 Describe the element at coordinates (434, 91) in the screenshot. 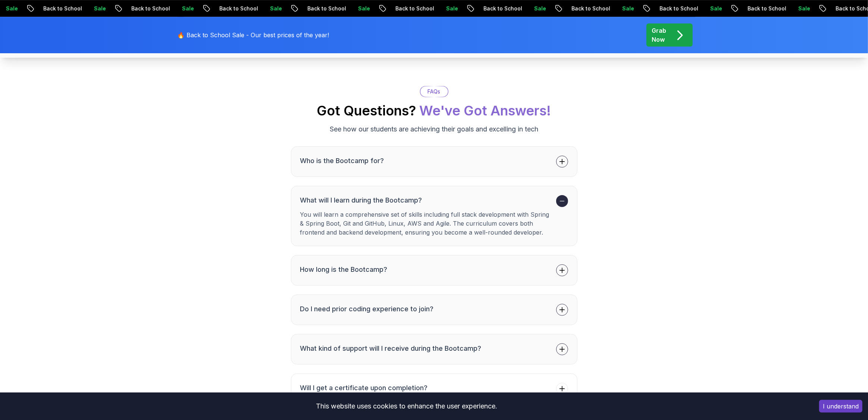

I see `p: FAQs` at that location.